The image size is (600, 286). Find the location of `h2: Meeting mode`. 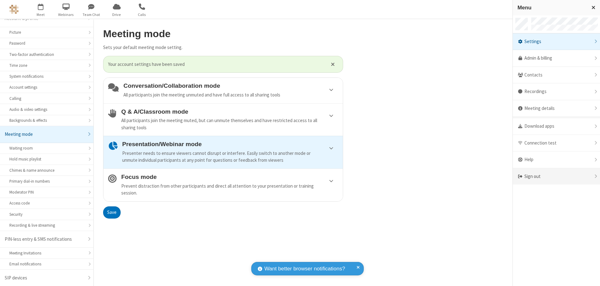

h2: Meeting mode is located at coordinates (223, 34).